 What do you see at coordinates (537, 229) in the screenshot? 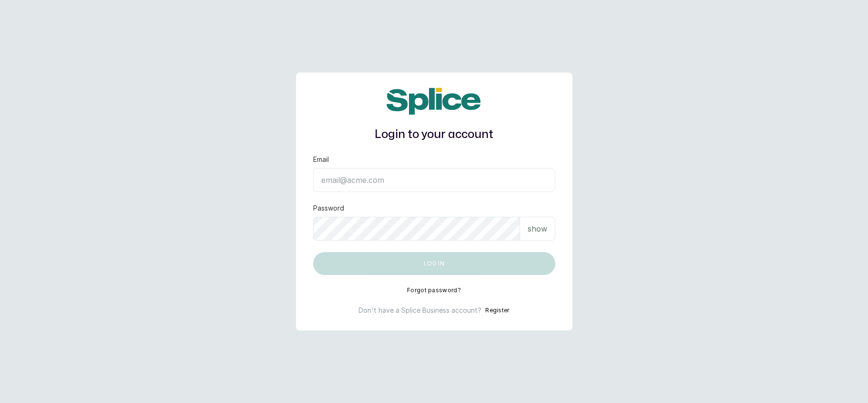
I see `p: show` at bounding box center [537, 229].